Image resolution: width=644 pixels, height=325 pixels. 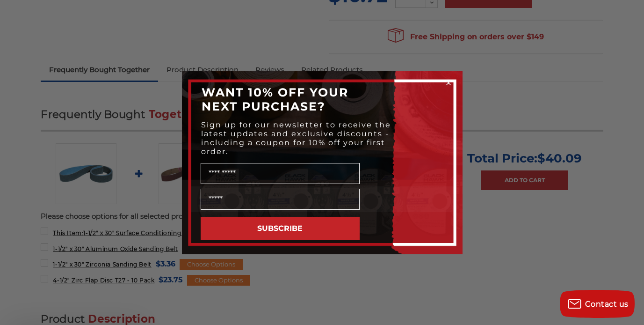 What do you see at coordinates (597, 304) in the screenshot?
I see `button: Contact us` at bounding box center [597, 304].